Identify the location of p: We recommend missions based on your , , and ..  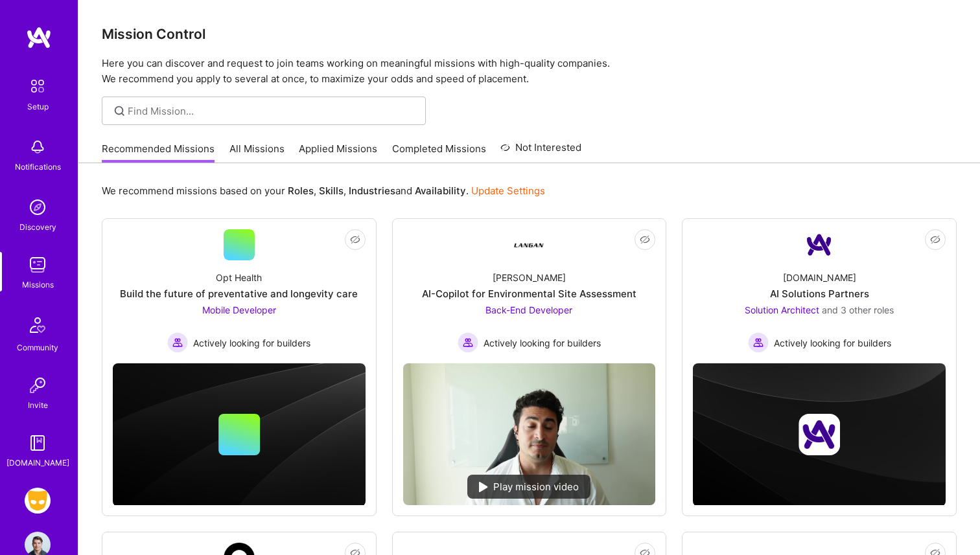
(324, 190).